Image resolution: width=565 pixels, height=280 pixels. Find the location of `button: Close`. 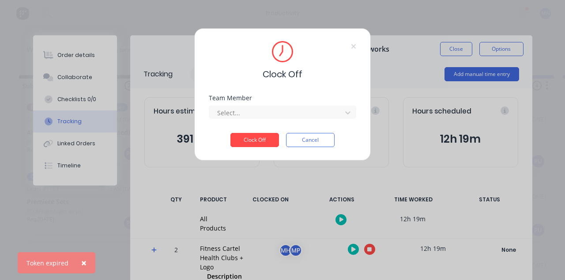

button: Close is located at coordinates (84, 263).